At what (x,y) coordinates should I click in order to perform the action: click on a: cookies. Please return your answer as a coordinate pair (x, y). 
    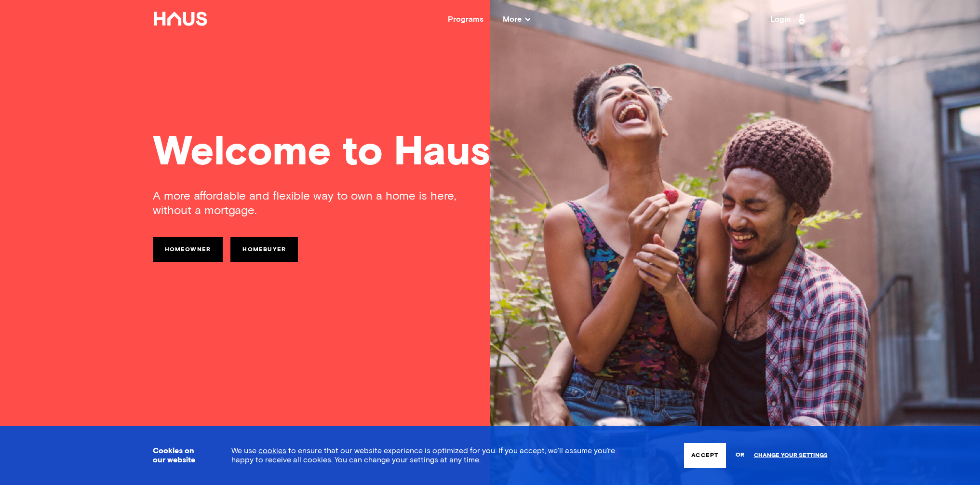
    Looking at the image, I should click on (272, 451).